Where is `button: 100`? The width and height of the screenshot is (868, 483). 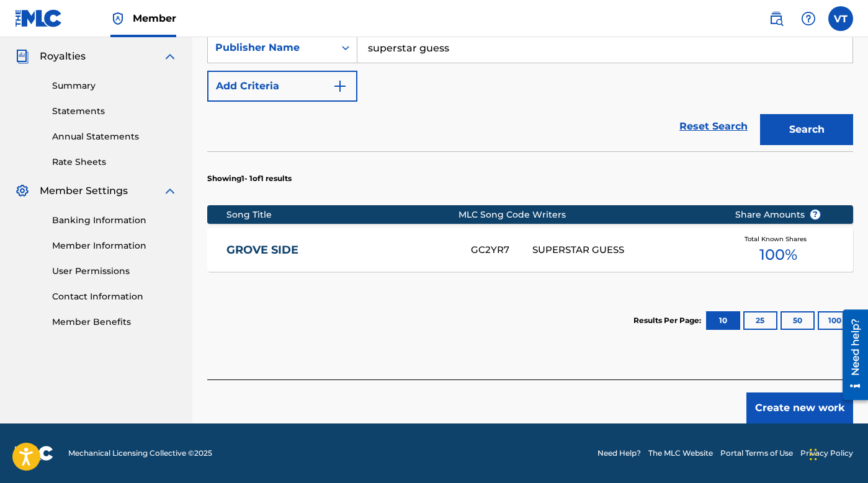 button: 100 is located at coordinates (834, 321).